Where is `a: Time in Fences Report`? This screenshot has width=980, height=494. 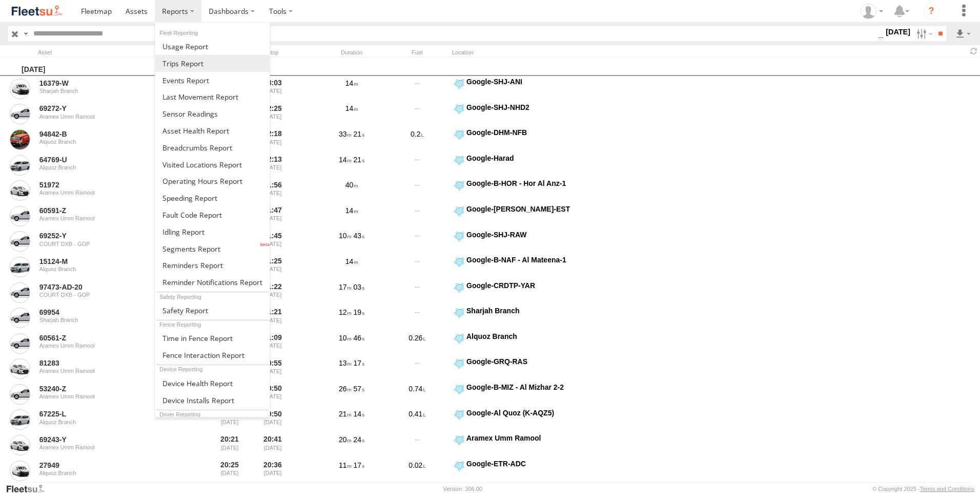
a: Time in Fences Report is located at coordinates (212, 337).